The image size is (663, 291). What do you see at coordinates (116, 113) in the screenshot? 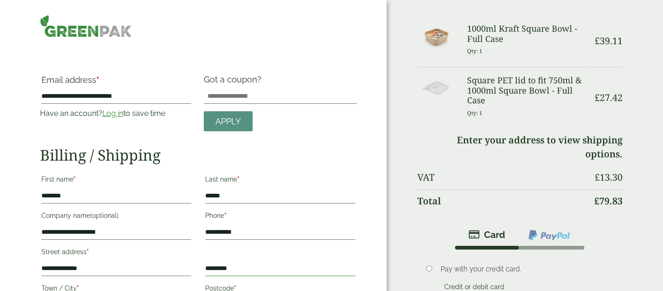
I see `p: Have an account? to save time` at bounding box center [116, 113].